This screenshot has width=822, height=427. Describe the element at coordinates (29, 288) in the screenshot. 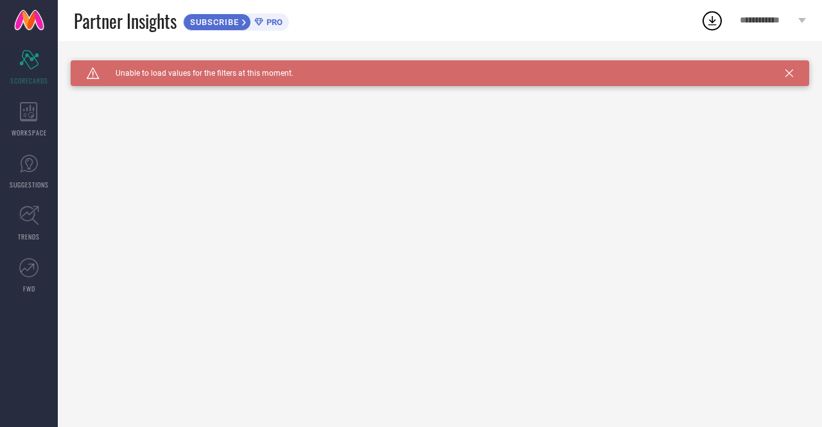

I see `span: FWD` at that location.